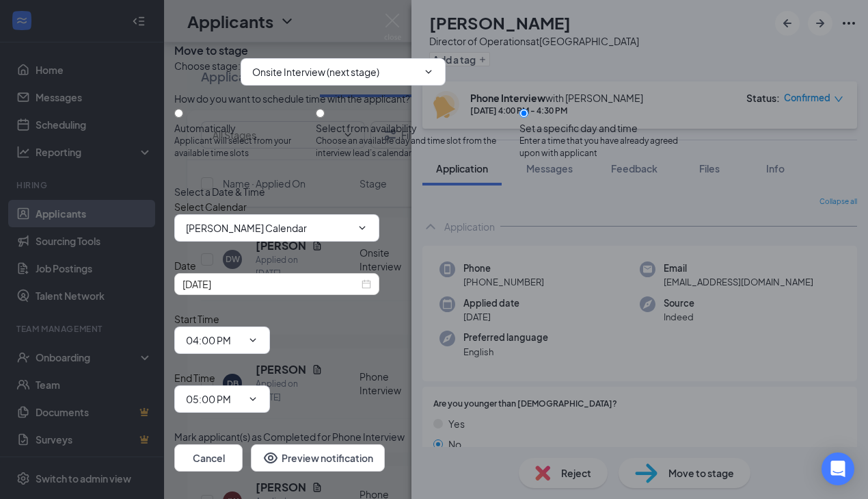 This screenshot has height=499, width=868. What do you see at coordinates (197, 319) in the screenshot?
I see `span: Start Time` at bounding box center [197, 319].